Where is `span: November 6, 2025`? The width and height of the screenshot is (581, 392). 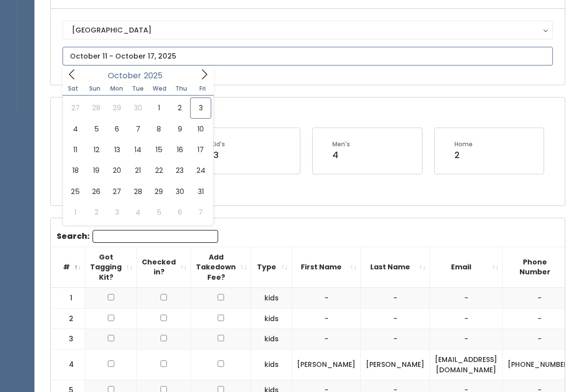 span: November 6, 2025 is located at coordinates (180, 212).